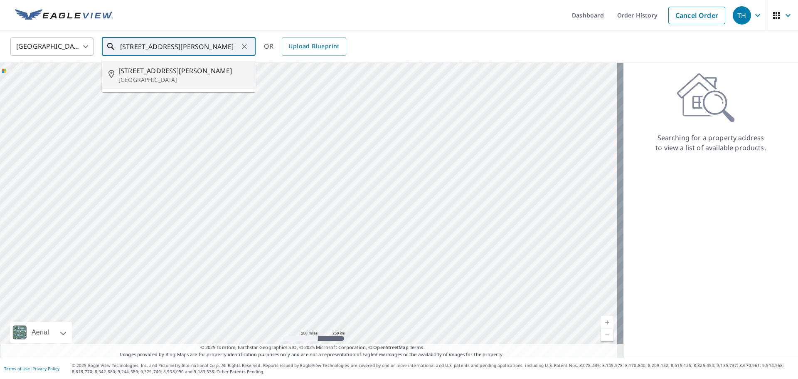 The height and width of the screenshot is (379, 798). What do you see at coordinates (416, 347) in the screenshot?
I see `a: Terms` at bounding box center [416, 347].